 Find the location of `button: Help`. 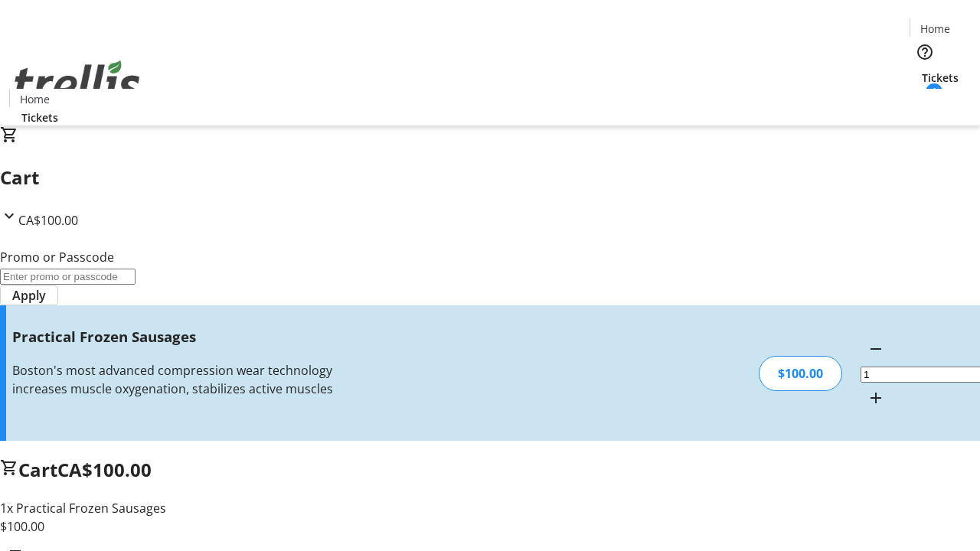

button: Help is located at coordinates (925, 52).